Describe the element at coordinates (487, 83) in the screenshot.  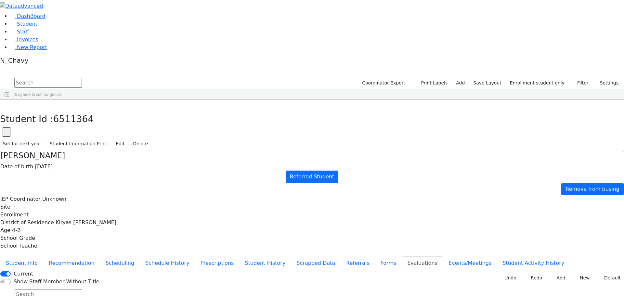
I see `button: Save Layout` at that location.